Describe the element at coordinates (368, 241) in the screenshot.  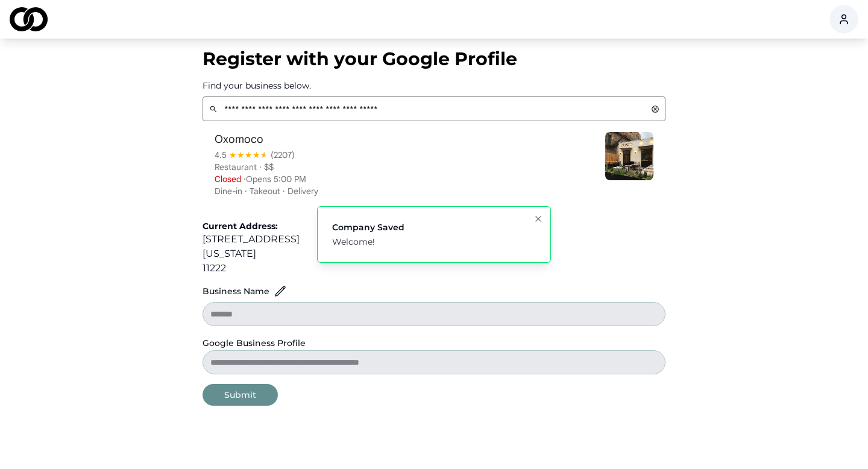
I see `div: Welcome!` at that location.